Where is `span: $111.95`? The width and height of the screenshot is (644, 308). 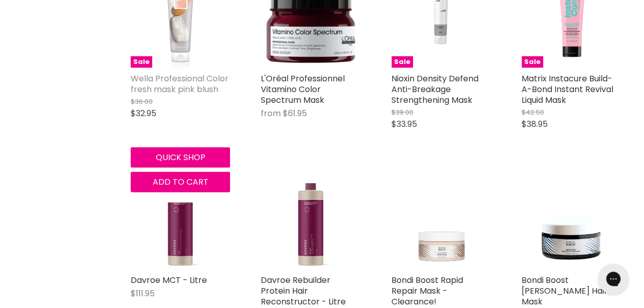
span: $111.95 is located at coordinates (142, 293).